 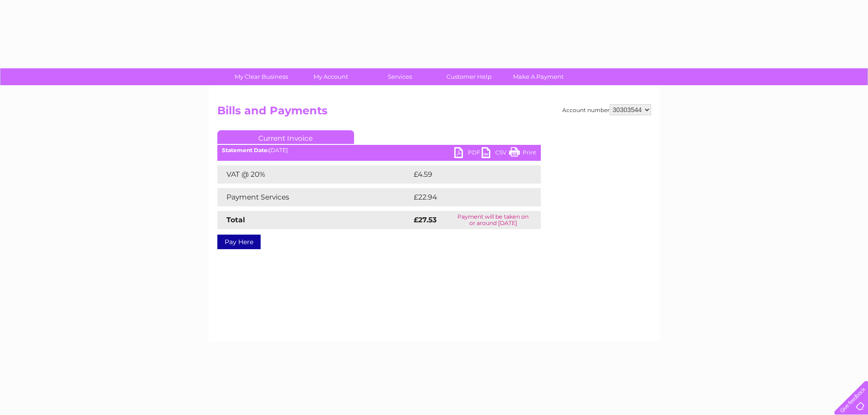 I want to click on a: Services, so click(x=400, y=77).